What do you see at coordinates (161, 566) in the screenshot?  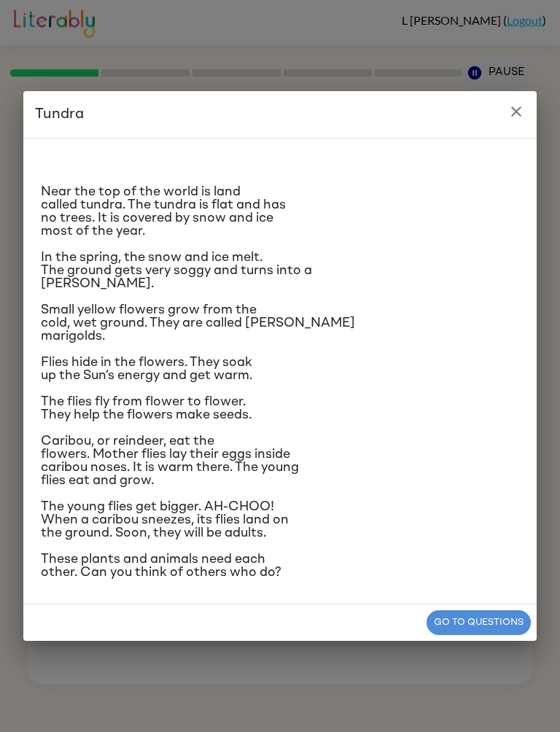 I see `span: These plants and animals need each other. Can you think of others who do?` at bounding box center [161, 566].